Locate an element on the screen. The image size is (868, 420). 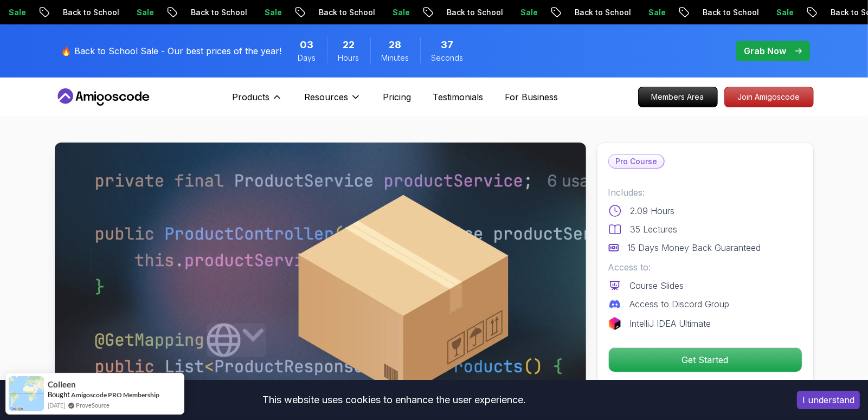
span: Colleen is located at coordinates (62, 384).